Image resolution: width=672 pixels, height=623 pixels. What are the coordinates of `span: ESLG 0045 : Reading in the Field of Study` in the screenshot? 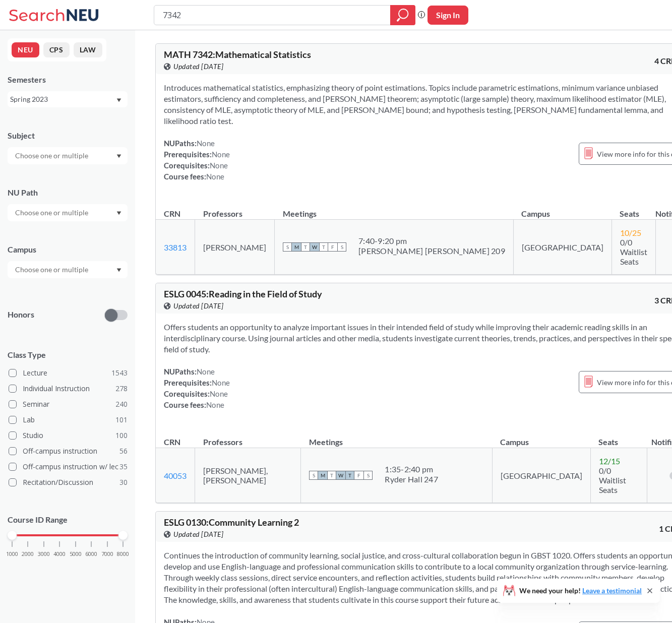 It's located at (243, 294).